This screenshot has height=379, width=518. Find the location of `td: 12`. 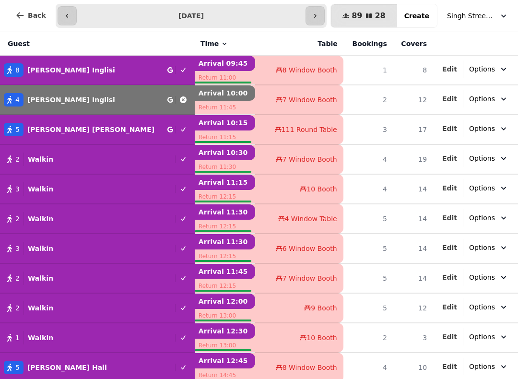

td: 12 is located at coordinates (413, 100).